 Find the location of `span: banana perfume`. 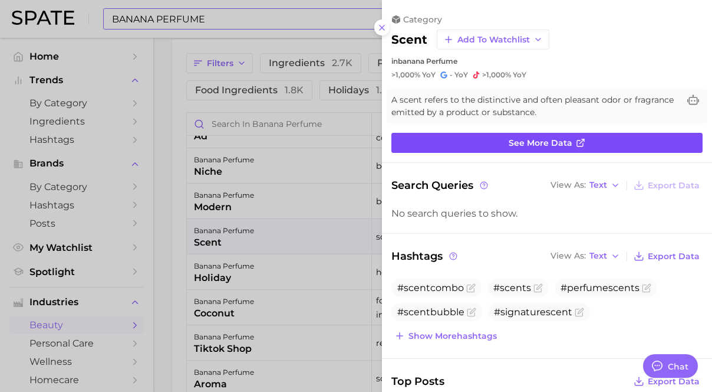

span: banana perfume is located at coordinates (428, 61).